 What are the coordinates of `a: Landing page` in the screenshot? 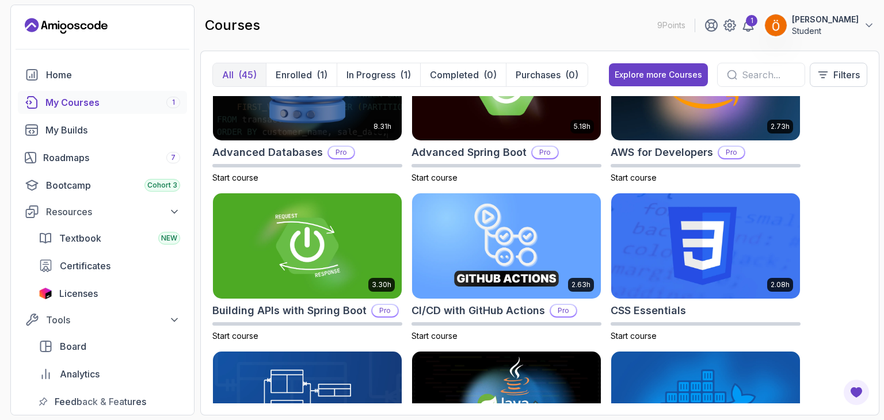 It's located at (66, 26).